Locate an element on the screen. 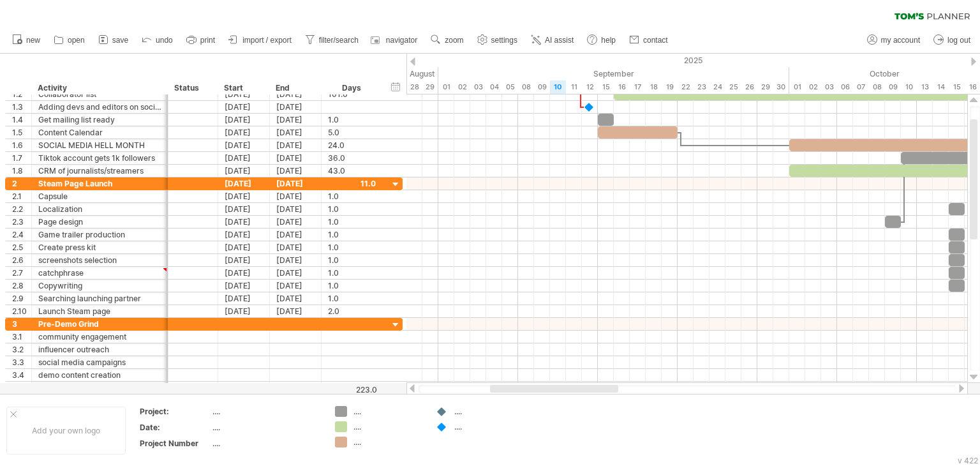 The image size is (980, 466). div: 1.7 is located at coordinates (21, 158).